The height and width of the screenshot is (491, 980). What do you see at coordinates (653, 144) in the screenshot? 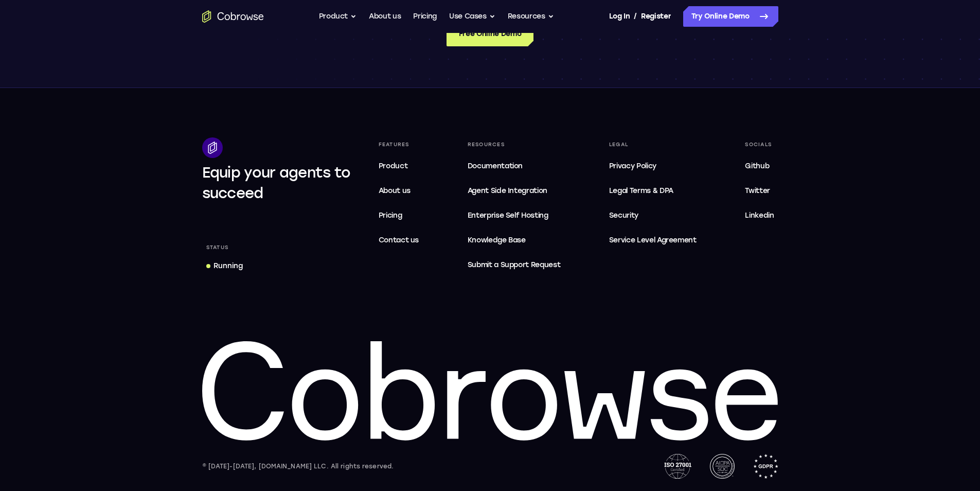
I see `div: Legal` at bounding box center [653, 144].